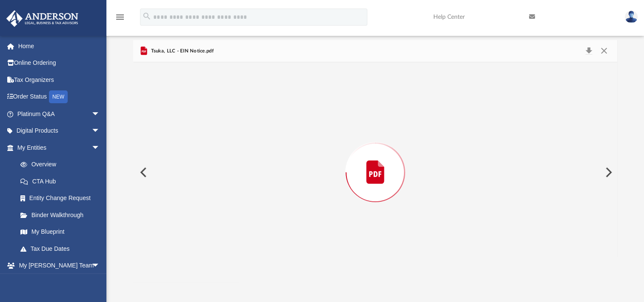  I want to click on a: Order StatusNEW, so click(59, 97).